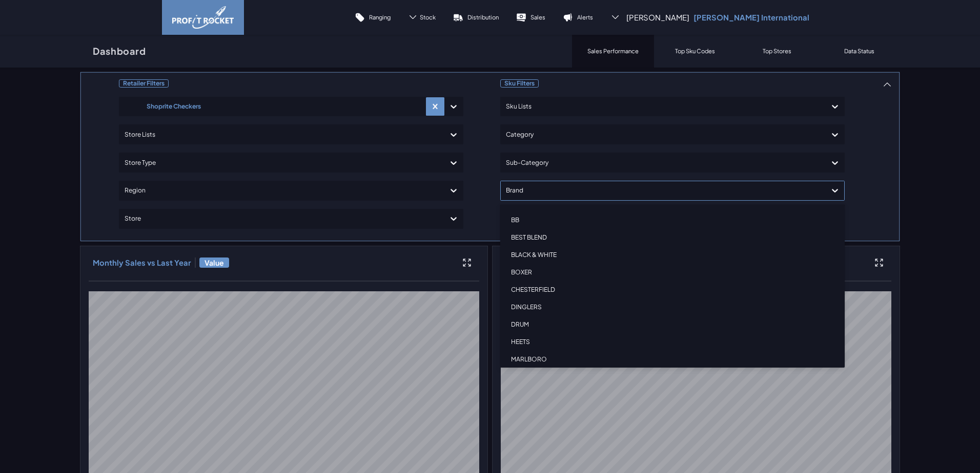 The height and width of the screenshot is (473, 980). I want to click on p: Ranging, so click(380, 17).